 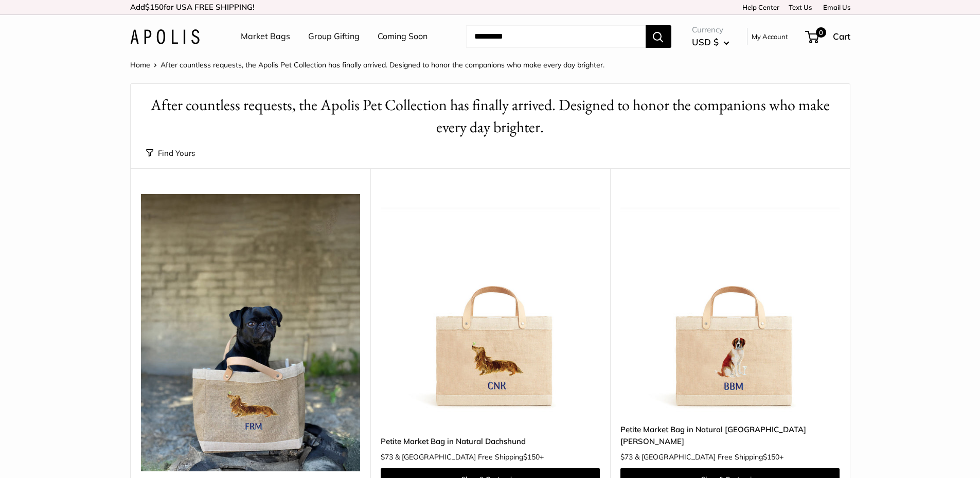 What do you see at coordinates (403, 36) in the screenshot?
I see `a: Coming Soon` at bounding box center [403, 36].